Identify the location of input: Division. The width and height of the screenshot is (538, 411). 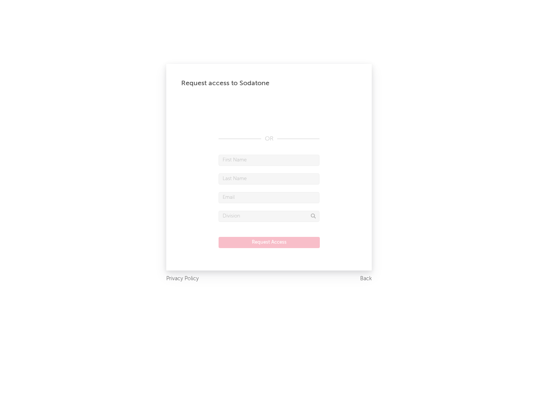
(269, 216).